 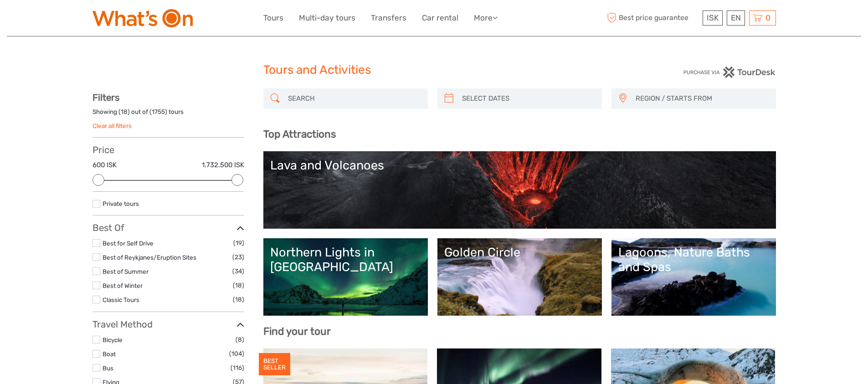 I want to click on b: Top Attractions, so click(x=299, y=134).